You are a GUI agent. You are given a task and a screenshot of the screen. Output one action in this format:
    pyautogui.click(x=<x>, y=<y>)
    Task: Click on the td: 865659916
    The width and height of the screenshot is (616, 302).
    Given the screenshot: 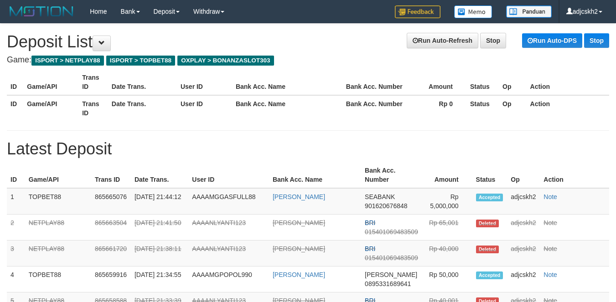 What is the action you would take?
    pyautogui.click(x=111, y=279)
    